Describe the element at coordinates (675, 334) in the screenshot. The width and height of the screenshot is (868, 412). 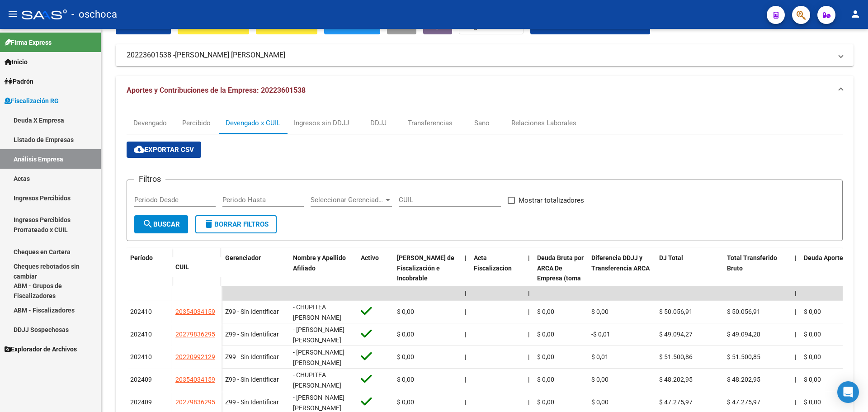
I see `span: $ 49.094,27` at that location.